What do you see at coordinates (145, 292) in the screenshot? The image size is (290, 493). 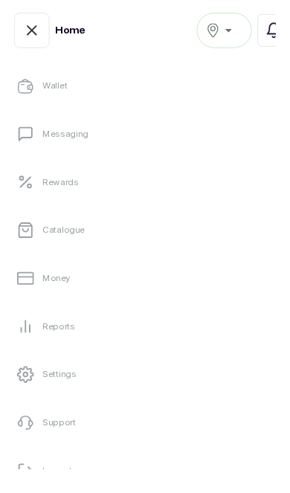 I see `a: Money` at bounding box center [145, 292].